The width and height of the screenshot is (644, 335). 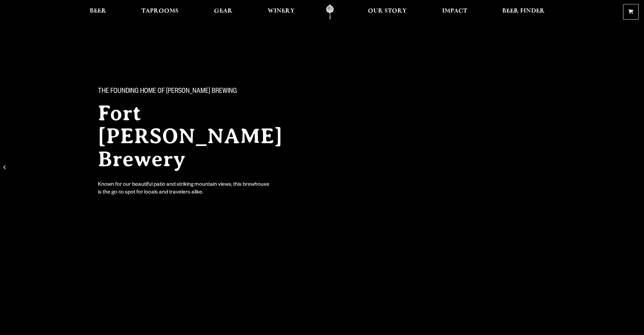 I want to click on a: Odell Home, so click(x=330, y=12).